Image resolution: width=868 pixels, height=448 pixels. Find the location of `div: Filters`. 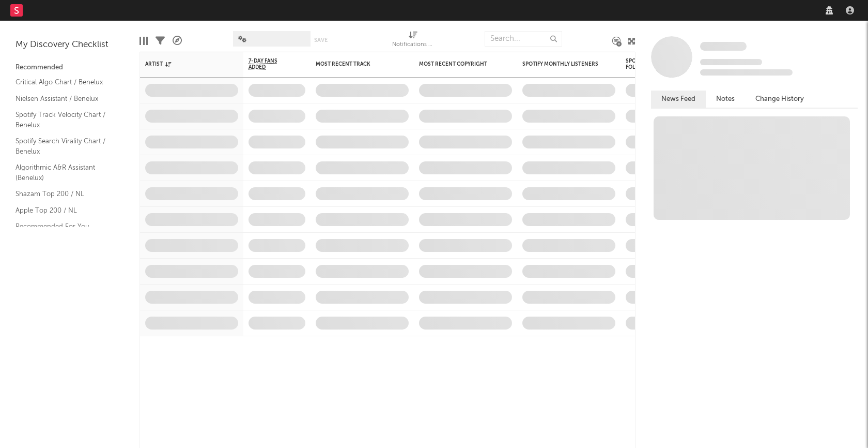

div: Filters is located at coordinates (160, 41).